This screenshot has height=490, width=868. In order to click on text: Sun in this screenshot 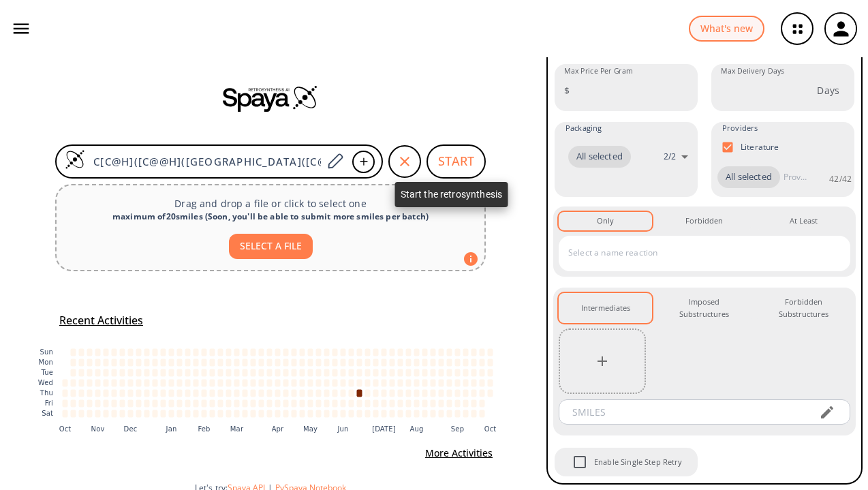, I will do `click(47, 352)`.